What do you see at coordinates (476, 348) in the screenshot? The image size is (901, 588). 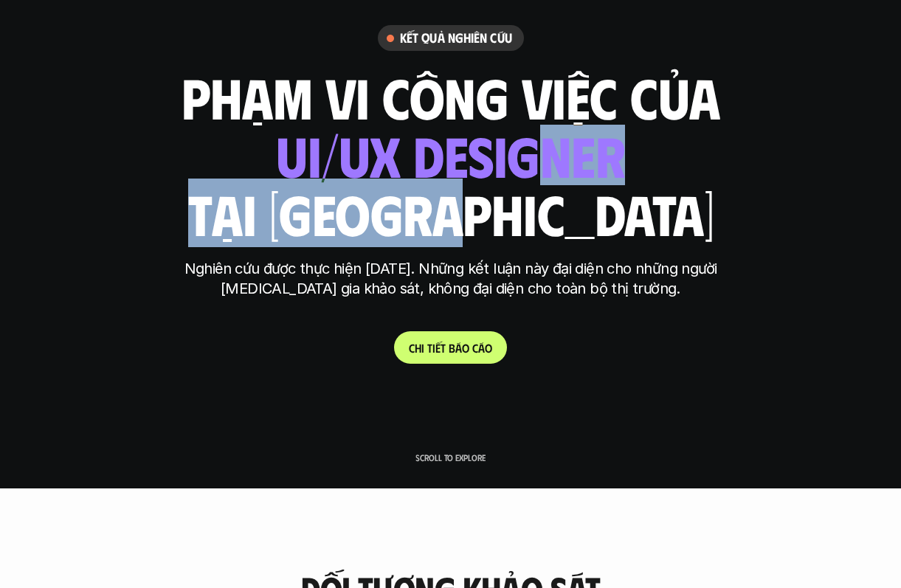 I see `span: c` at bounding box center [476, 348].